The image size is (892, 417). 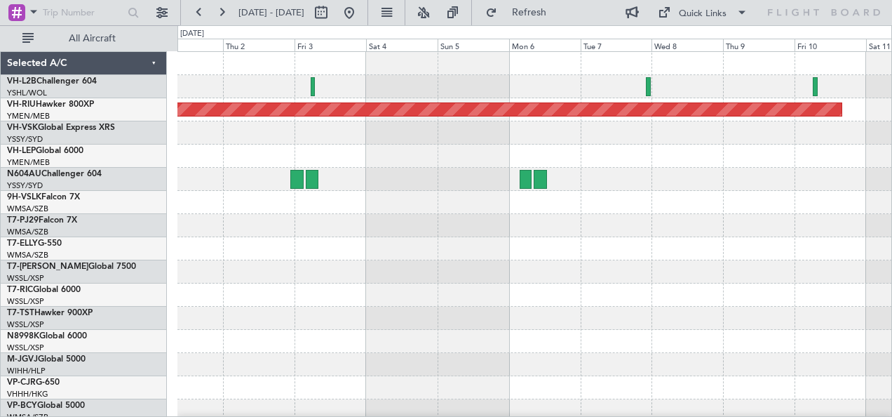 I want to click on div: Thu 9, so click(x=759, y=45).